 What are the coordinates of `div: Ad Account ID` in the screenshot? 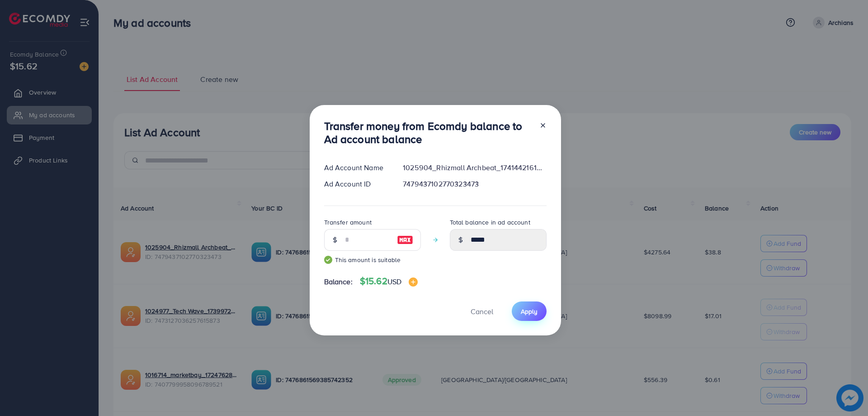 It's located at (357, 184).